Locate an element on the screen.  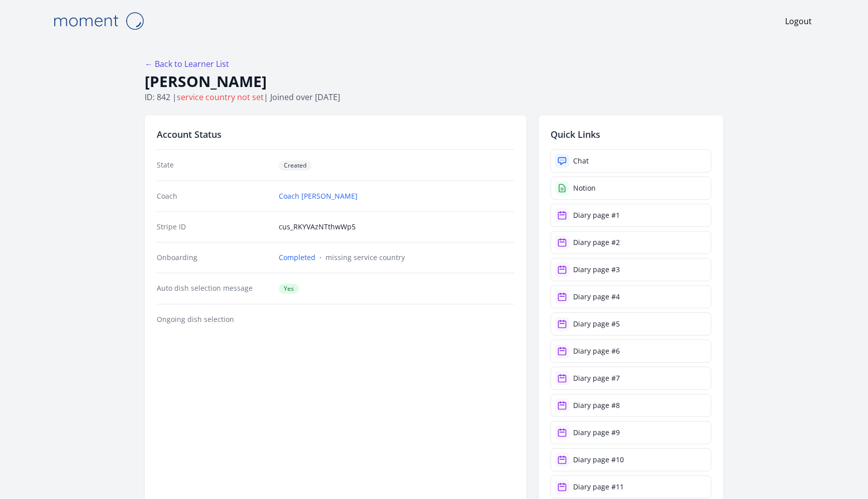
a: Chat is located at coordinates (630, 160).